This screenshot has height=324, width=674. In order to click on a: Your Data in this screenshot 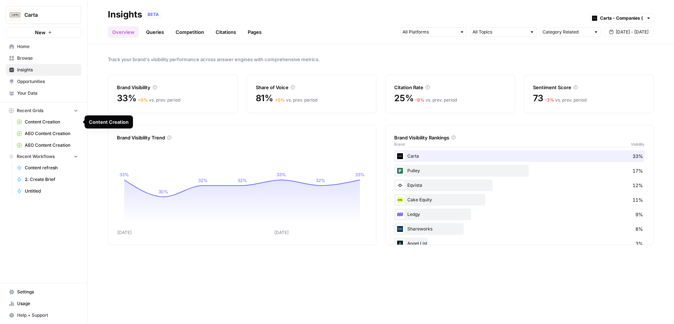, I will do `click(43, 93)`.